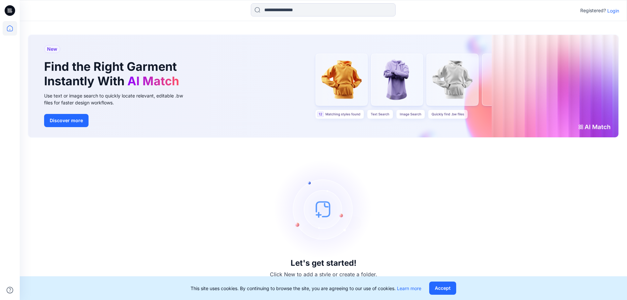 This screenshot has height=300, width=627. What do you see at coordinates (118, 99) in the screenshot?
I see `div: Use text or image search to quickly locate relevant, editable .bw files for faster design workflows.` at bounding box center [118, 99].